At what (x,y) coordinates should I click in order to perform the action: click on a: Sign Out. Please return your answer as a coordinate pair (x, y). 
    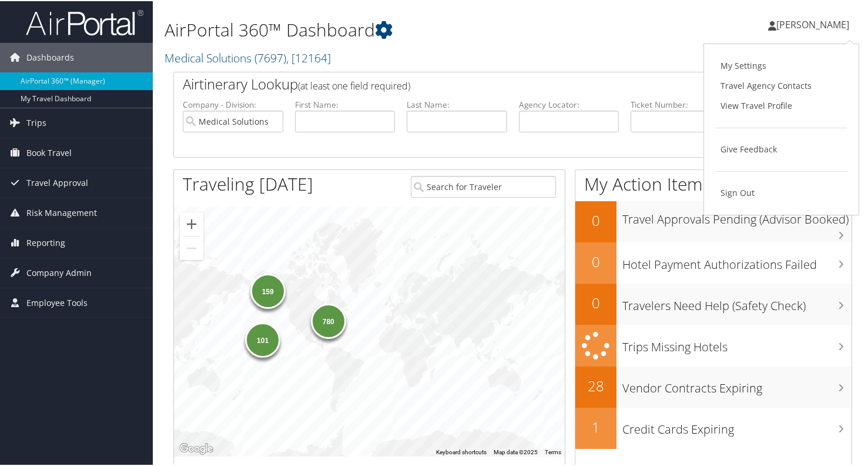
    Looking at the image, I should click on (782, 191).